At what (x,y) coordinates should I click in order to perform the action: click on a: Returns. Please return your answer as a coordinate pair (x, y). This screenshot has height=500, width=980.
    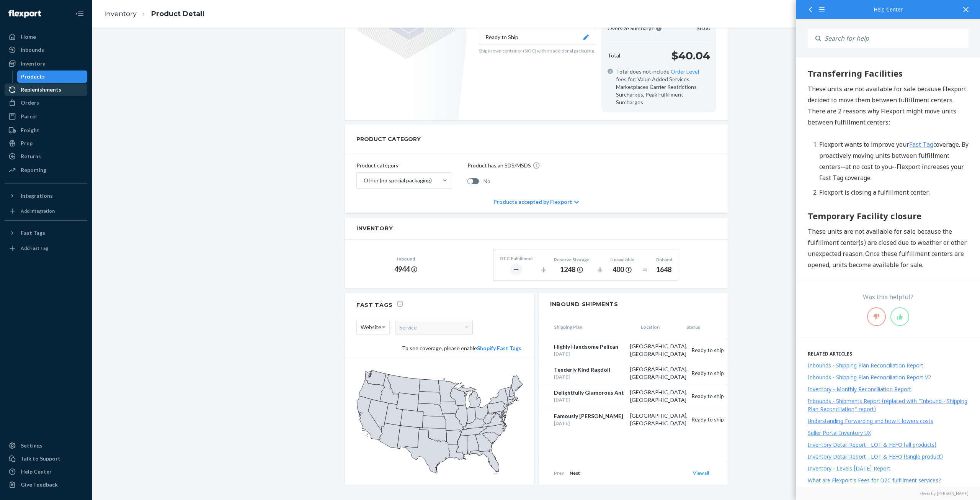
    Looking at the image, I should click on (46, 156).